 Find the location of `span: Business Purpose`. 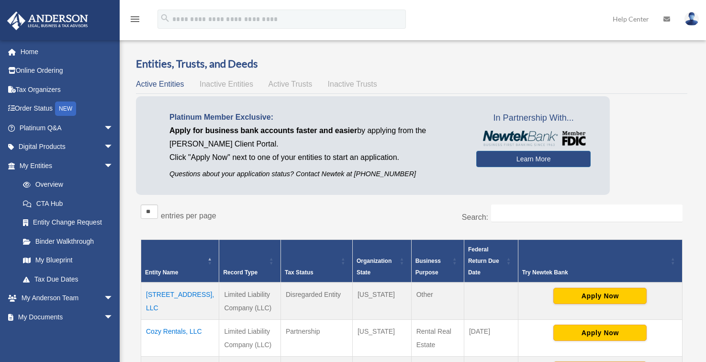

span: Business Purpose is located at coordinates (428, 267).